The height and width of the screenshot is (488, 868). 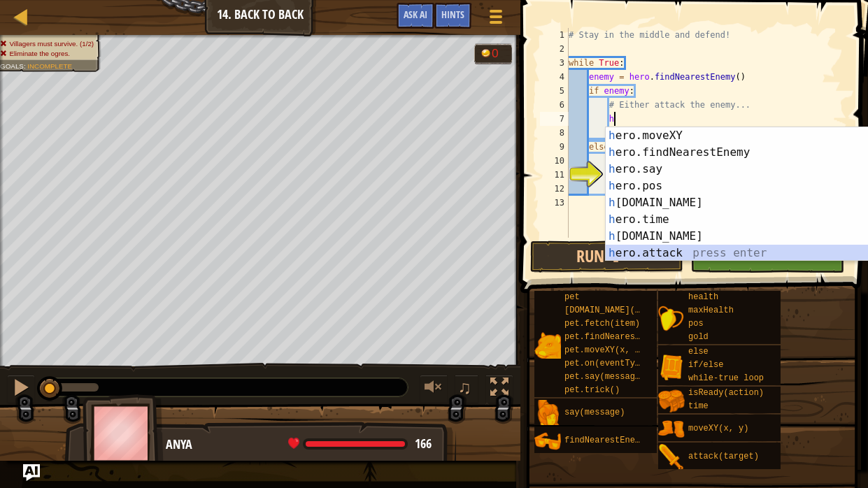 I want to click on button: Adjust volume, so click(x=433, y=389).